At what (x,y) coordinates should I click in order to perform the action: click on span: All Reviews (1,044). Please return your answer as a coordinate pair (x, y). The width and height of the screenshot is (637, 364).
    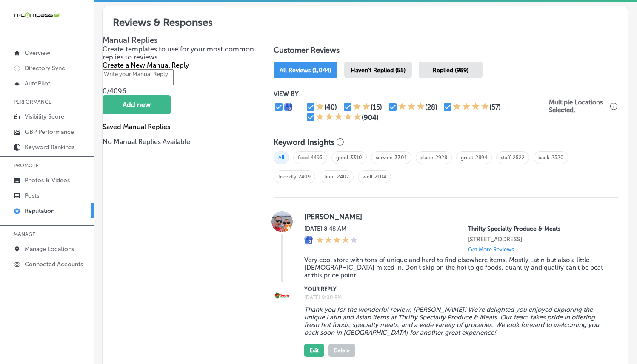
    Looking at the image, I should click on (305, 70).